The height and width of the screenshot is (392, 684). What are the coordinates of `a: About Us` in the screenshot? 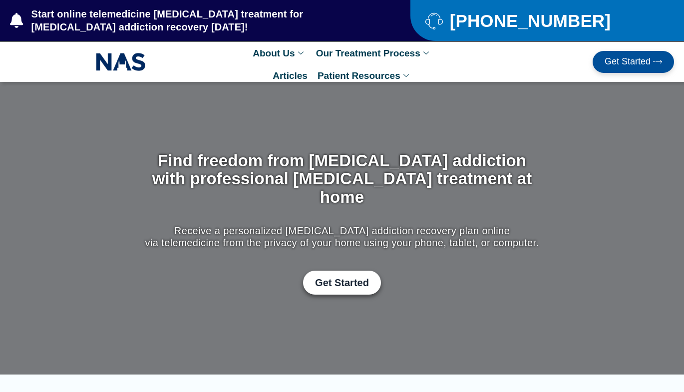 It's located at (279, 53).